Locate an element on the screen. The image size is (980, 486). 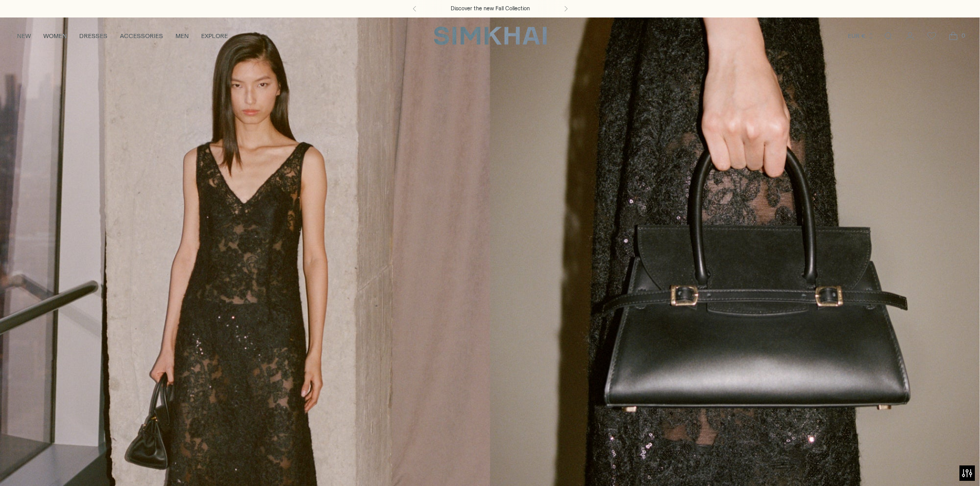
a: Open cart modal is located at coordinates (954, 36).